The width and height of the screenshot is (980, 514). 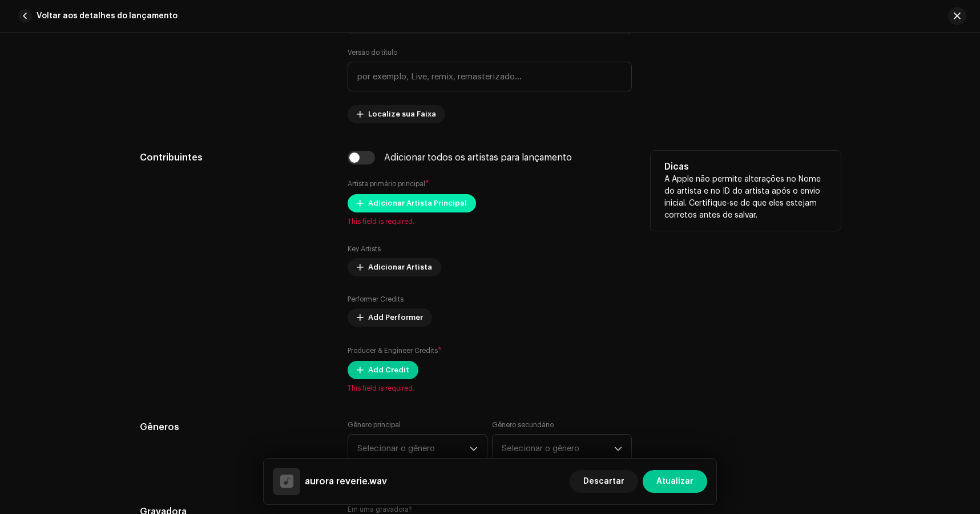 I want to click on label: Em uma gravadora?, so click(x=490, y=509).